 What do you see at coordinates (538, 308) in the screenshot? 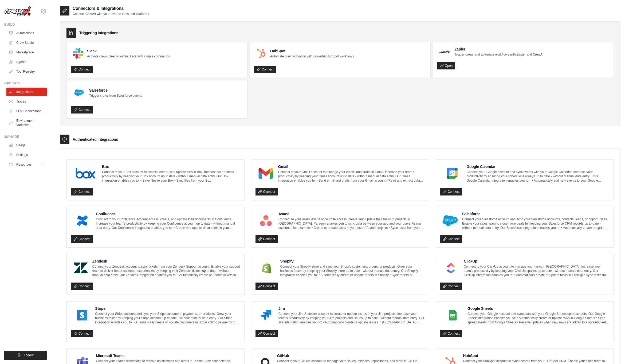
I see `h4: Google Sheets` at bounding box center [538, 308].